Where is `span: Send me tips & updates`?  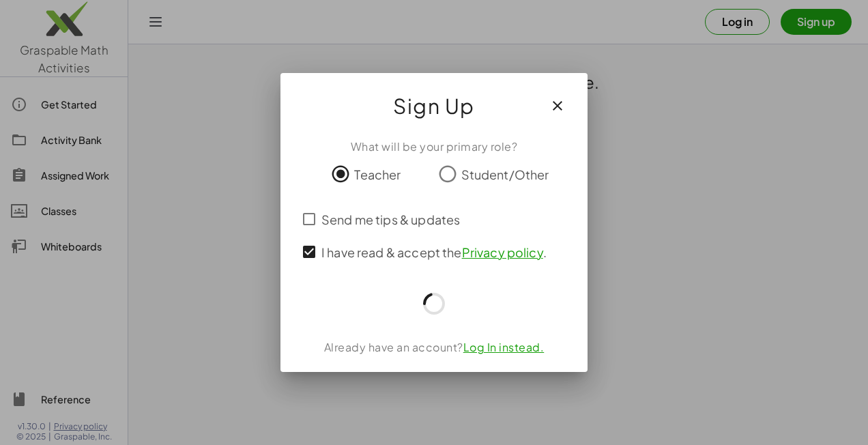
span: Send me tips & updates is located at coordinates (391, 219).